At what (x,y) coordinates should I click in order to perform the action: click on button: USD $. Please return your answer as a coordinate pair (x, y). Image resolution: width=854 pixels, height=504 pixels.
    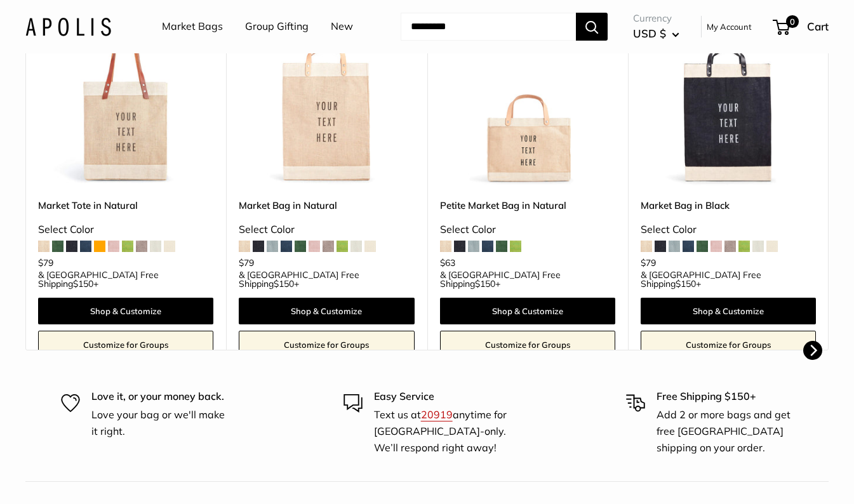
    Looking at the image, I should click on (656, 34).